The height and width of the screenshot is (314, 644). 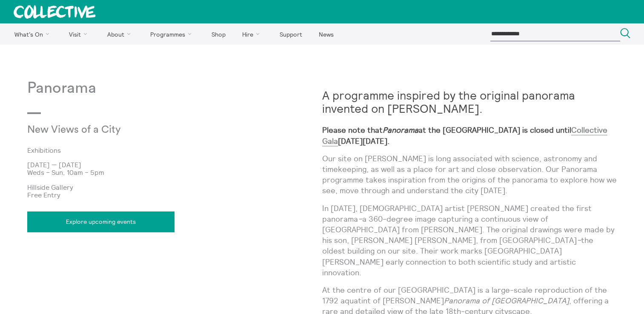 What do you see at coordinates (80, 34) in the screenshot?
I see `a: Visit` at bounding box center [80, 34].